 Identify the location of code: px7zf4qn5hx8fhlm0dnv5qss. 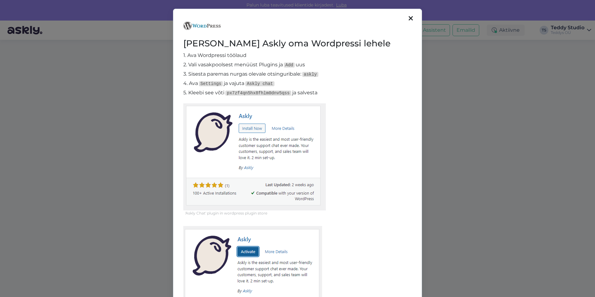
(258, 93).